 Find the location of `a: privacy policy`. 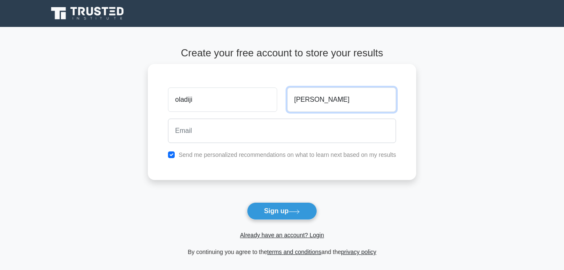

a: privacy policy is located at coordinates (359, 252).